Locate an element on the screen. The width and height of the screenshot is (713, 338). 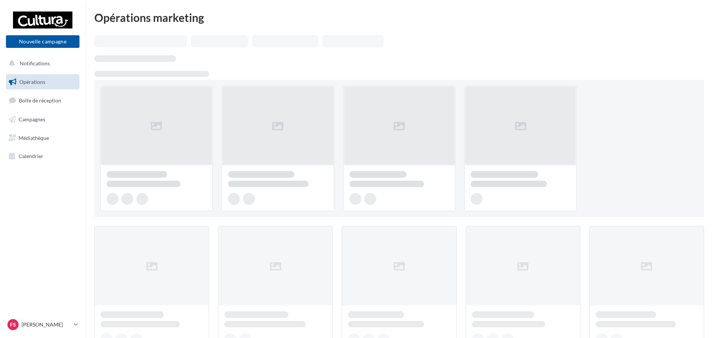
span: Boîte de réception is located at coordinates (40, 100).